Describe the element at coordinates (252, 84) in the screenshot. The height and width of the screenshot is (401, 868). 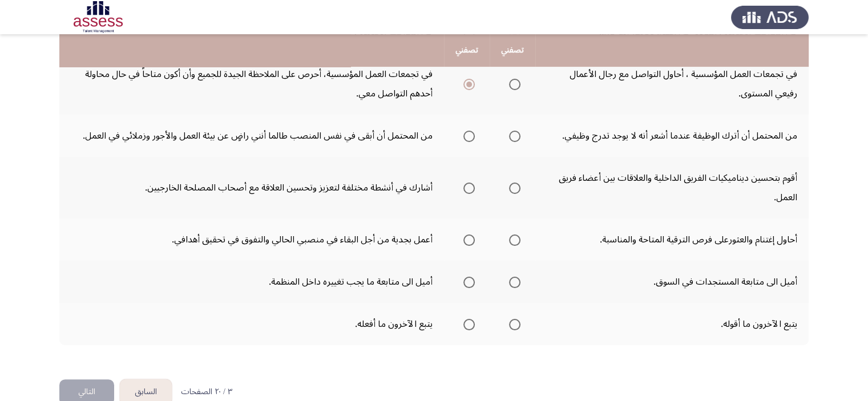
I see `td: في تجمعات العمل المؤسسية، أحرص على الملاحظة الجيدة للجميع وأن أكون متاحاً في حال محاولة أحدهم الت...` at that location.